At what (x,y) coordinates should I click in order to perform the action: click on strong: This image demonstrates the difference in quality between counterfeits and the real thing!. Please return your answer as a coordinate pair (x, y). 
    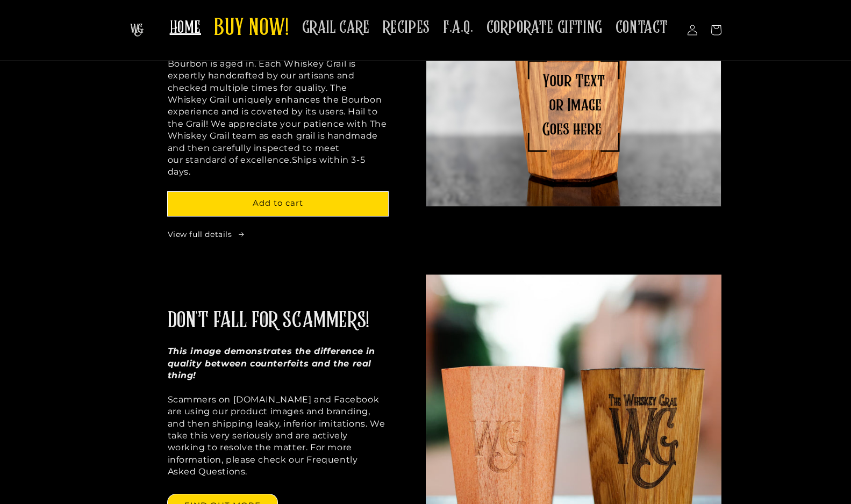
    Looking at the image, I should click on (272, 364).